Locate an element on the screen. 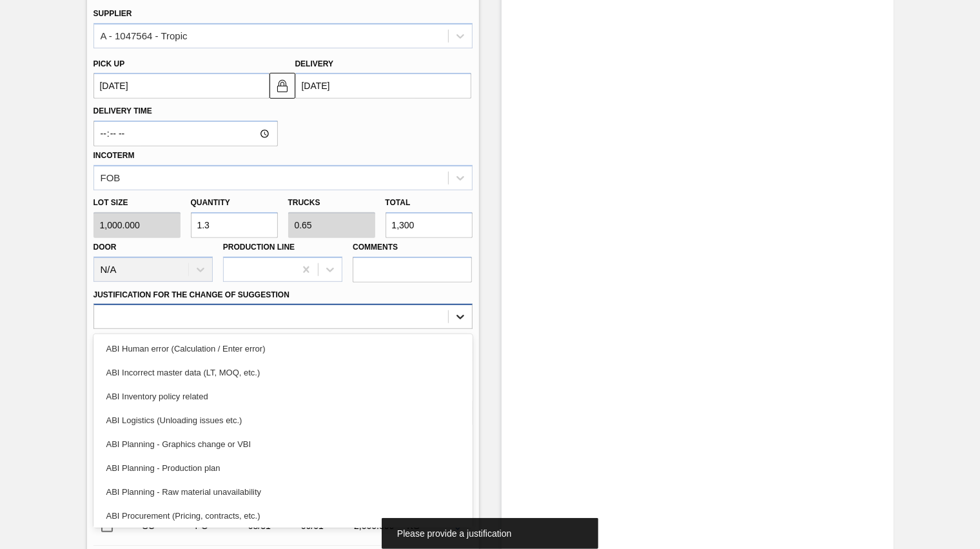 This screenshot has height=549, width=980. label: Total is located at coordinates (398, 202).